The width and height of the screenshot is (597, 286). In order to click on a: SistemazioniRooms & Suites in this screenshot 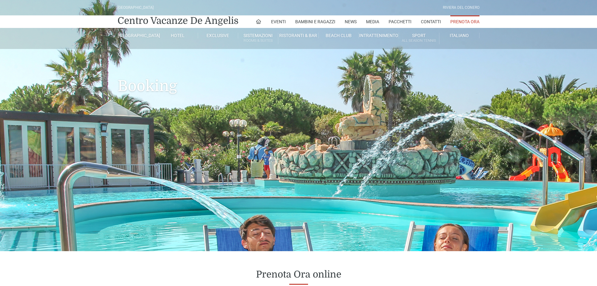, I will do `click(258, 38)`.